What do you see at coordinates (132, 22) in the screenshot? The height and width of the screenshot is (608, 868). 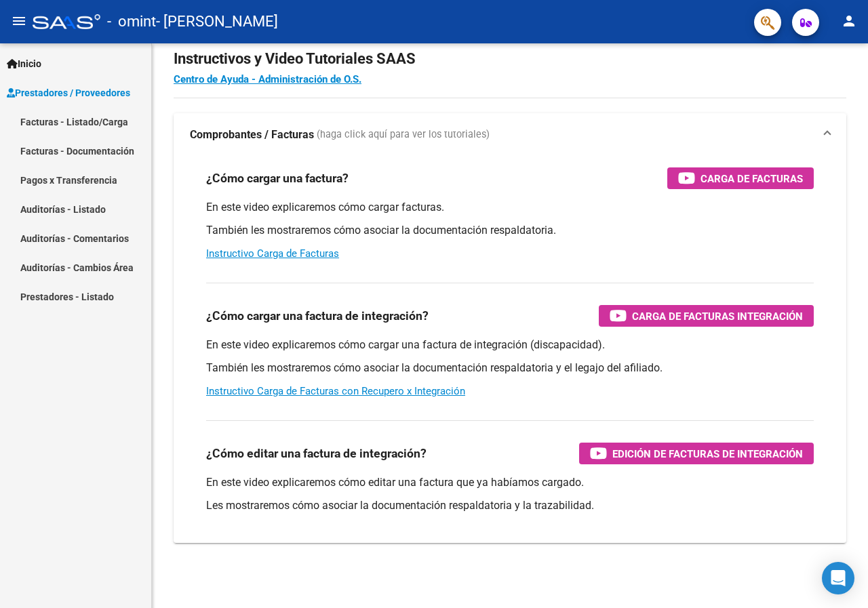 I see `span: - omint` at bounding box center [132, 22].